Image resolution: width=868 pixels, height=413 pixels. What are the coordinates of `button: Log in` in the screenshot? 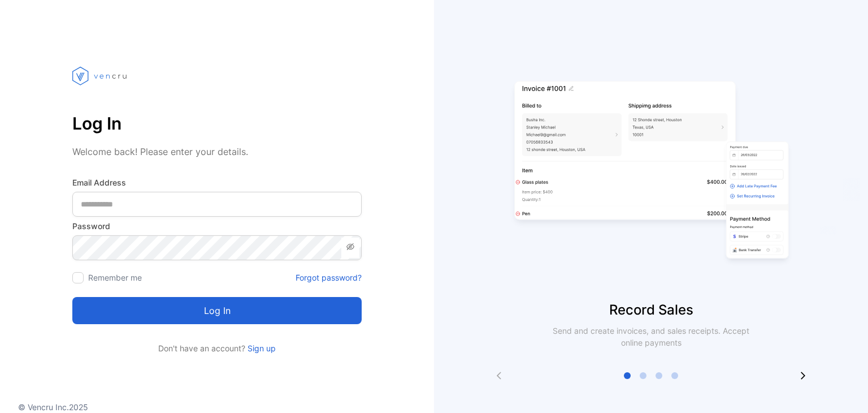 It's located at (217, 311).